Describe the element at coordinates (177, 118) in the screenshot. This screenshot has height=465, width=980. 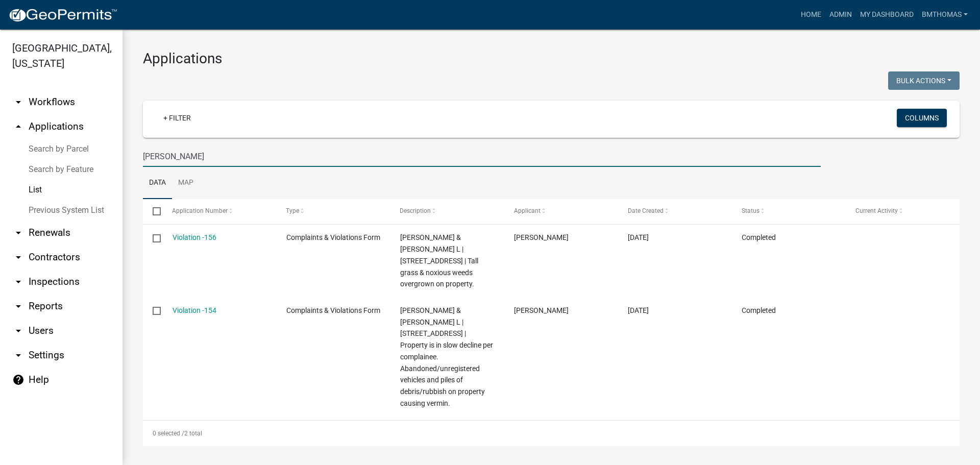
I see `a: + Filter` at that location.